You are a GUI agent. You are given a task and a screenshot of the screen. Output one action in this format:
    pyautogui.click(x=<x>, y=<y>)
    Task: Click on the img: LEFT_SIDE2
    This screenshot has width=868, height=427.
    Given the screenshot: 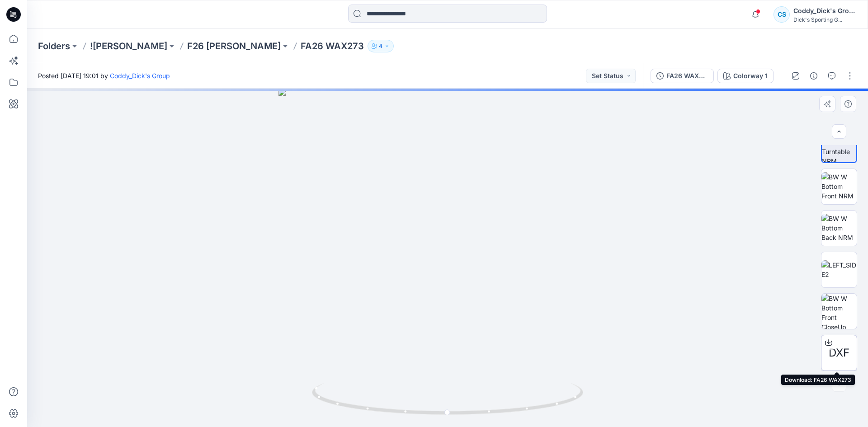 What is the action you would take?
    pyautogui.click(x=839, y=270)
    